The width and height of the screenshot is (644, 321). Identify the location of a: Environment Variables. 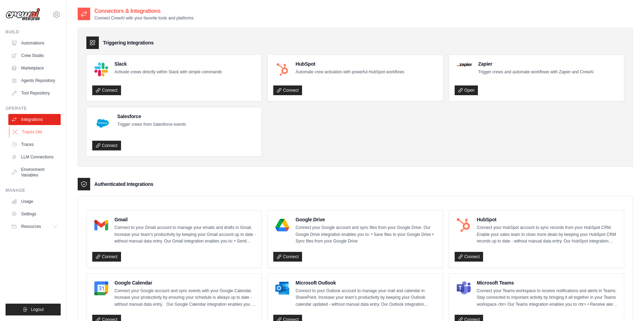
(34, 172).